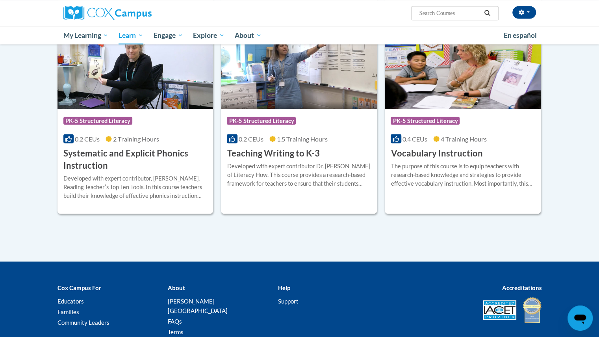 The width and height of the screenshot is (599, 337). I want to click on button: Search, so click(487, 13).